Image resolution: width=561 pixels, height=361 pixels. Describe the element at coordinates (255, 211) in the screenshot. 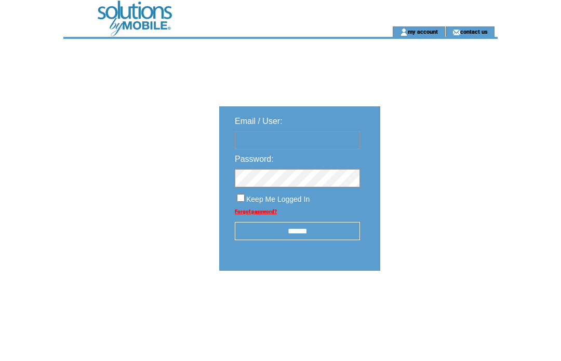

I see `a: Forgot password?` at that location.